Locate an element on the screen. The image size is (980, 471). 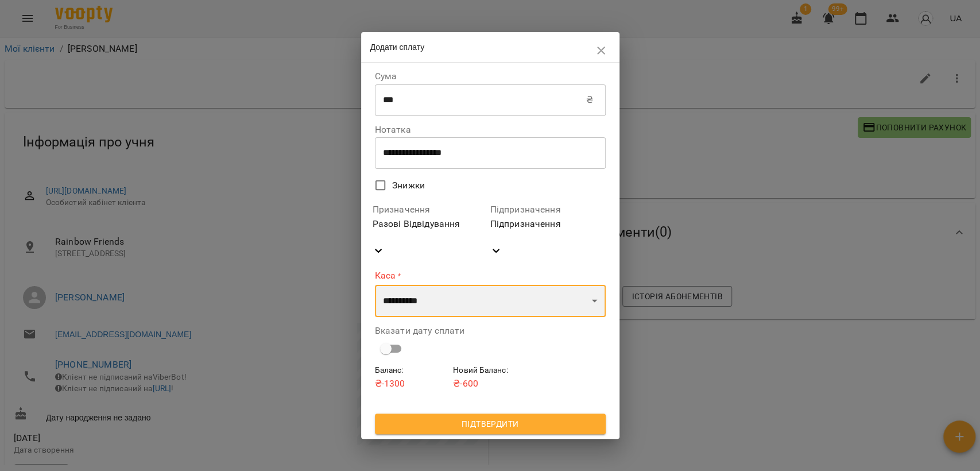
span: Додати сплату is located at coordinates (397, 47).